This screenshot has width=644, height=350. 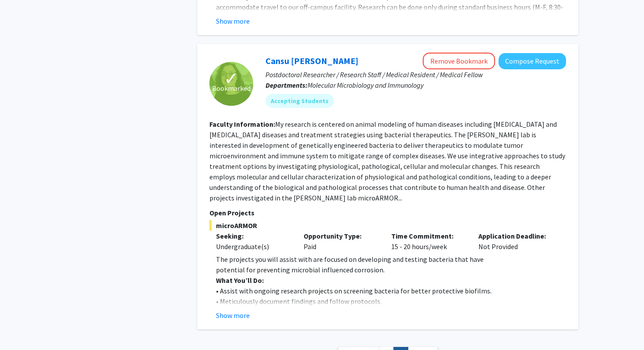 What do you see at coordinates (253, 246) in the screenshot?
I see `div: Undergraduate(s)` at bounding box center [253, 246].